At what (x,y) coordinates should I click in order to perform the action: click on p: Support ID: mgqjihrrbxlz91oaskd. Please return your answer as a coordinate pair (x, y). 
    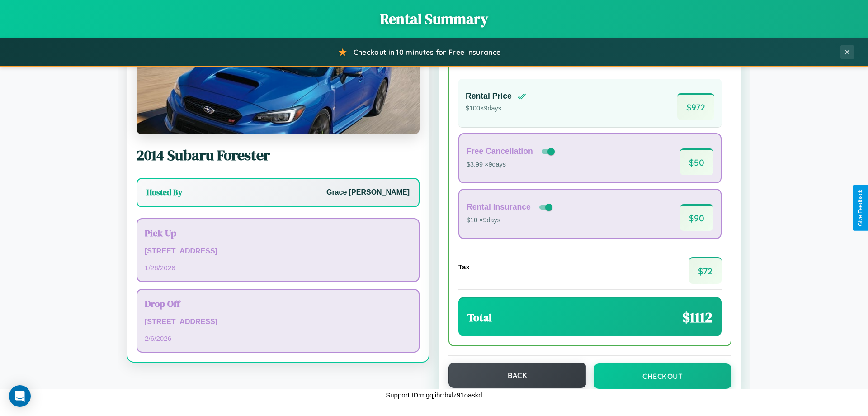
    Looking at the image, I should click on (434, 394).